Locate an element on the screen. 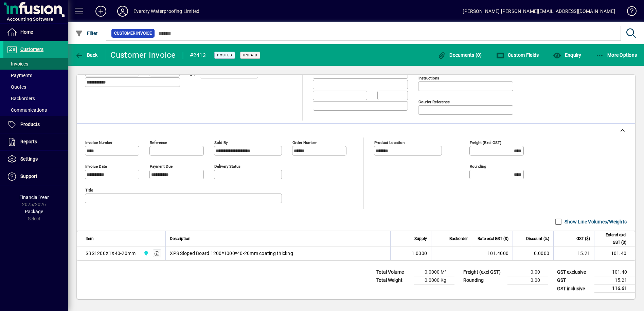 The image size is (644, 311). mat-label: Sold by is located at coordinates (221, 143).